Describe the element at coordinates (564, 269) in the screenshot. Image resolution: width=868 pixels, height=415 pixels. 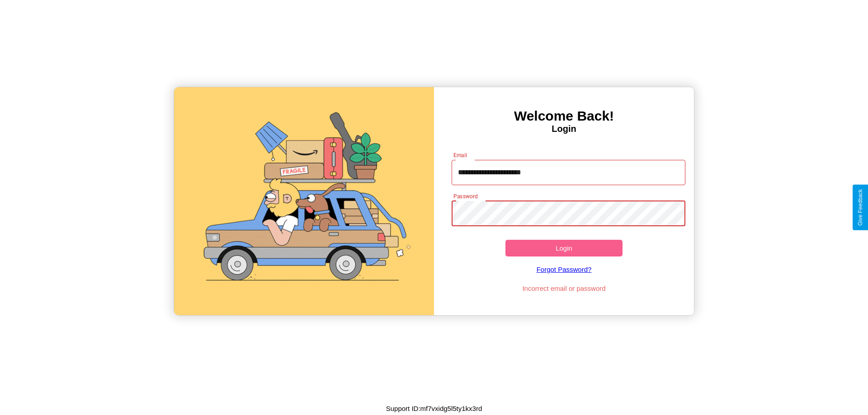
I see `a: Forgot Password?` at that location.